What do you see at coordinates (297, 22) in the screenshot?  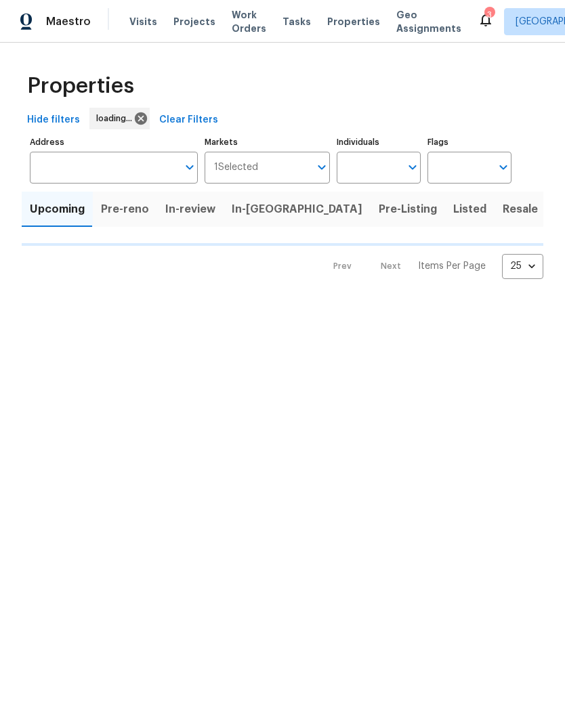 I see `span: Tasks` at bounding box center [297, 22].